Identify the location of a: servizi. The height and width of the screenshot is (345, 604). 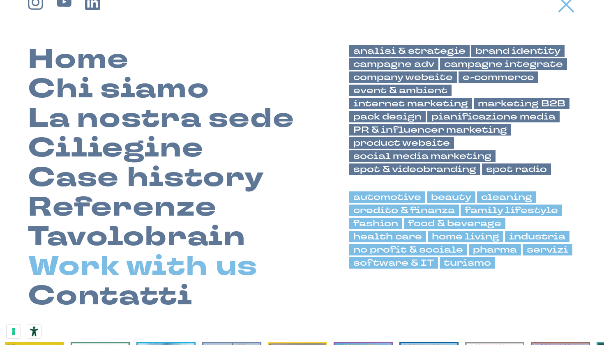
(548, 250).